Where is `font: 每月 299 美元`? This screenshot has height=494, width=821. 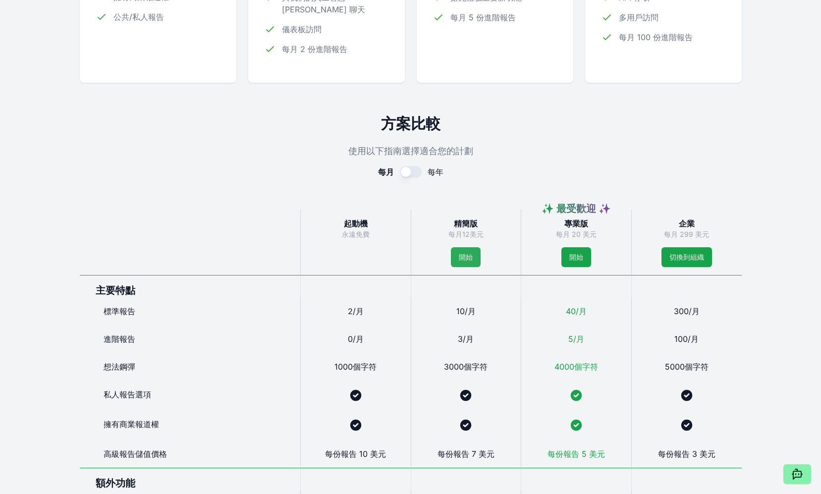 font: 每月 299 美元 is located at coordinates (687, 234).